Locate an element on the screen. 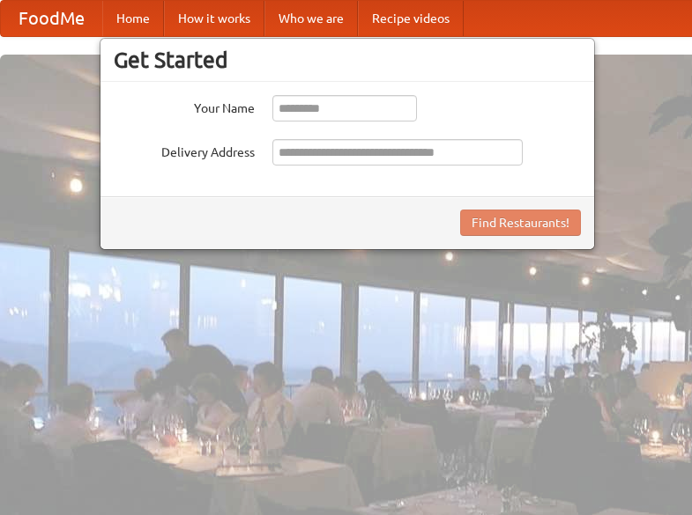 The image size is (692, 515). a: FoodMe is located at coordinates (51, 19).